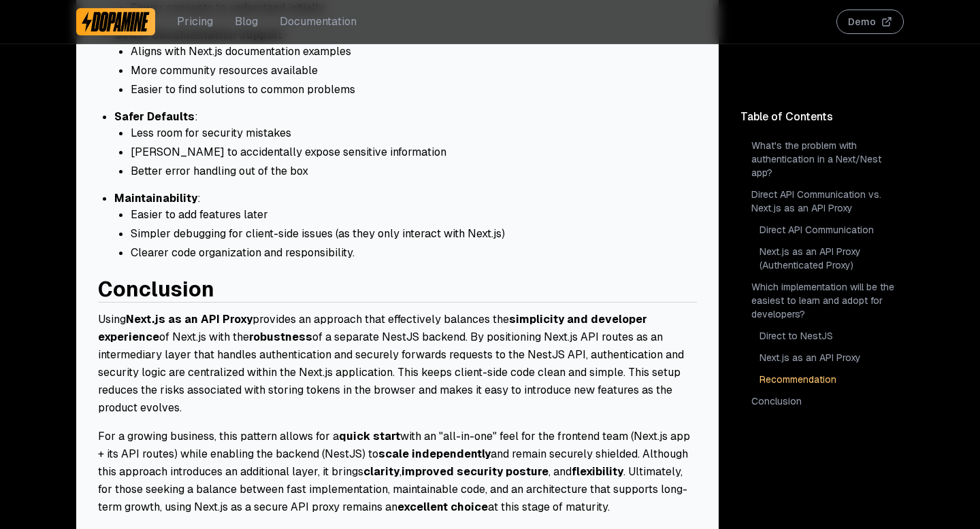 The width and height of the screenshot is (980, 529). What do you see at coordinates (381, 472) in the screenshot?
I see `strong: clarity` at bounding box center [381, 472].